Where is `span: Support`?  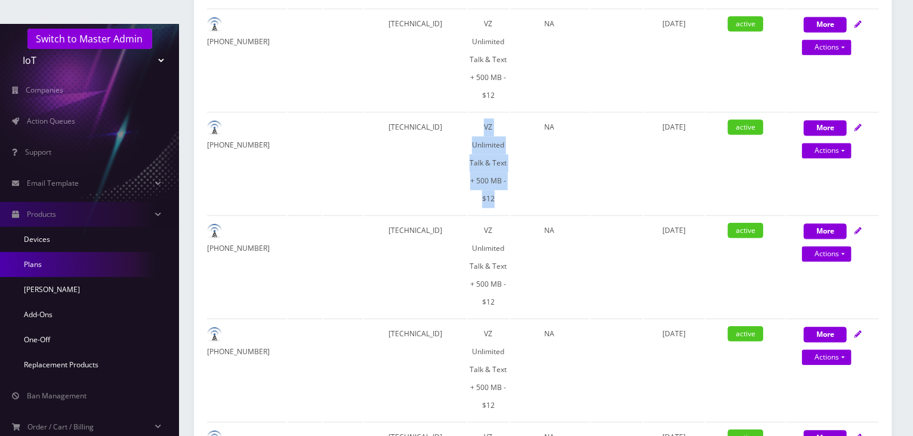
span: Support is located at coordinates (38, 152).